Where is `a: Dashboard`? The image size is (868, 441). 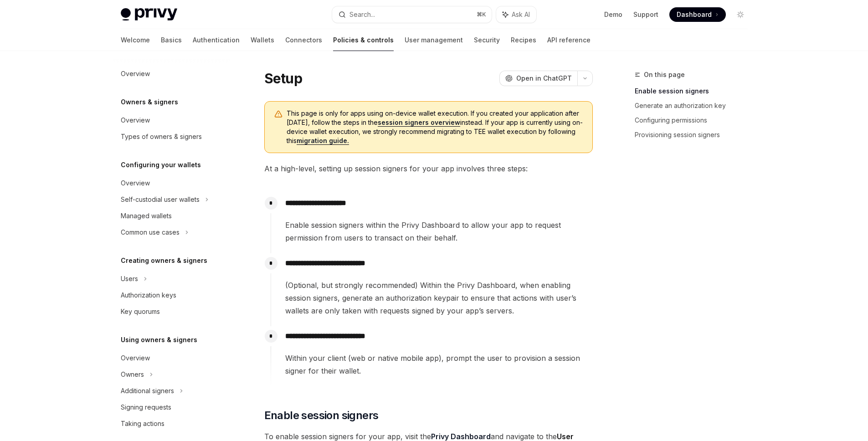 a: Dashboard is located at coordinates (698, 14).